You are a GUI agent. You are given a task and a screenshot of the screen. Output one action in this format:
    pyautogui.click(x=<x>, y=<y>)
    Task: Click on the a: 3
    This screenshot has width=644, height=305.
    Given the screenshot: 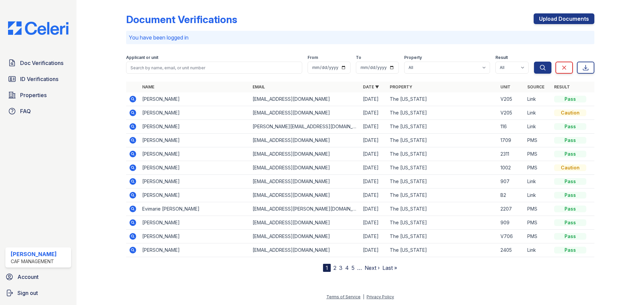 What is the action you would take?
    pyautogui.click(x=341, y=268)
    